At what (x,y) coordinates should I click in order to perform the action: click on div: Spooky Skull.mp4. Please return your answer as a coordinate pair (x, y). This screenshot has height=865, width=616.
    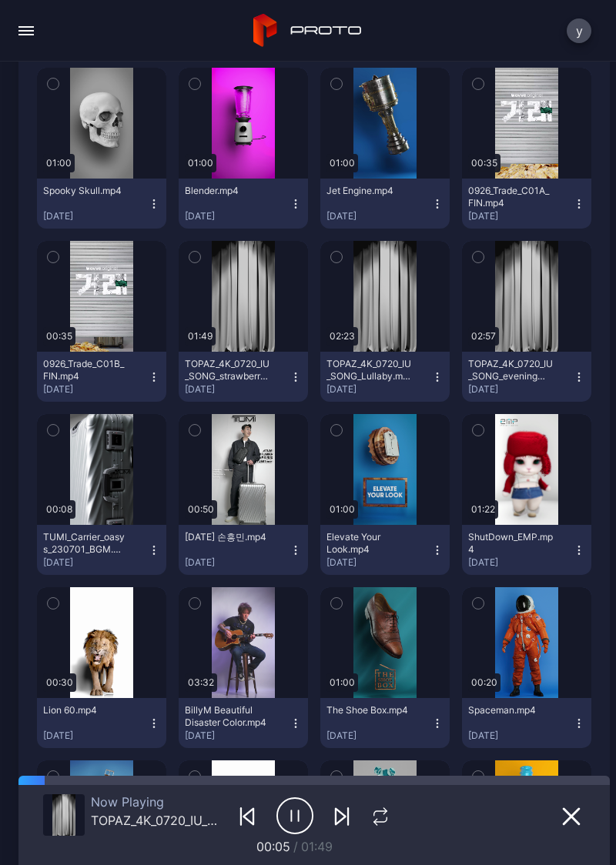
    Looking at the image, I should click on (85, 191).